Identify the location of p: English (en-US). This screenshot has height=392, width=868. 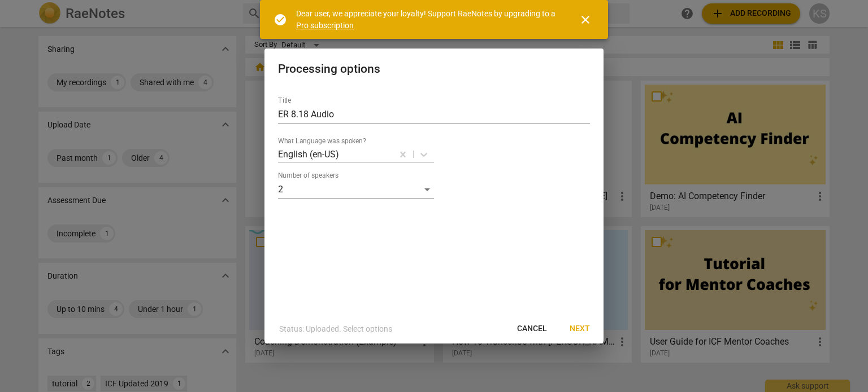
(308, 154).